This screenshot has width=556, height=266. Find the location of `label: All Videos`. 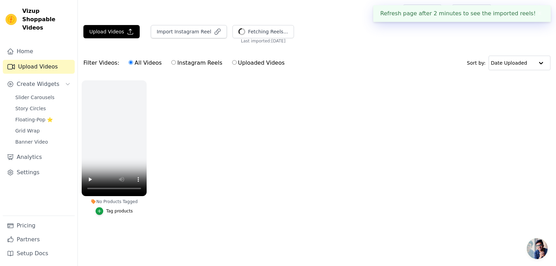

label: All Videos is located at coordinates (145, 63).